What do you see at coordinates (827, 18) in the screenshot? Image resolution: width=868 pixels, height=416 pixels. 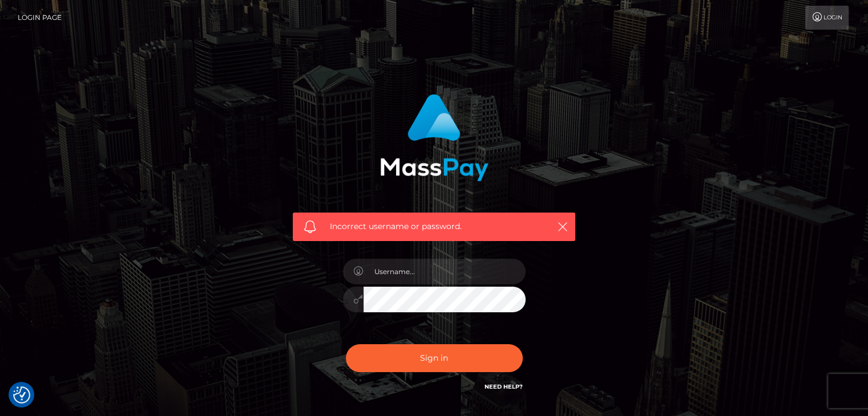 I see `a: Login` at bounding box center [827, 18].